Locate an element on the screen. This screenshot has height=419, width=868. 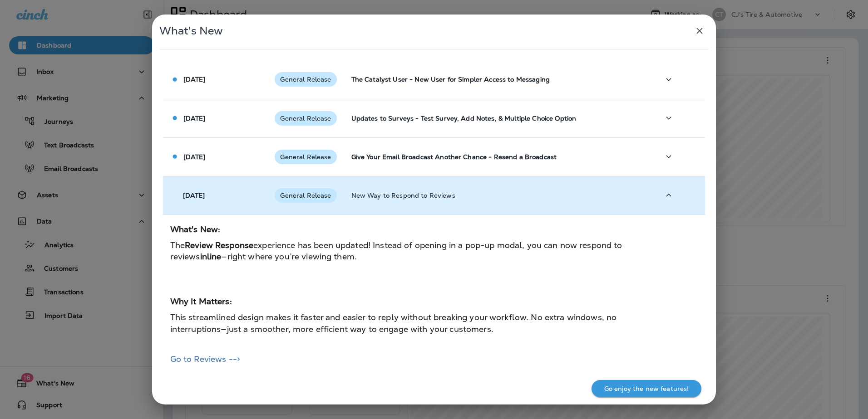
span: The is located at coordinates (177, 245).